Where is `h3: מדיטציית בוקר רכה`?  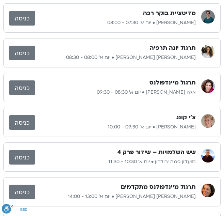
h3: מדיטציית בוקר רכה is located at coordinates (169, 13).